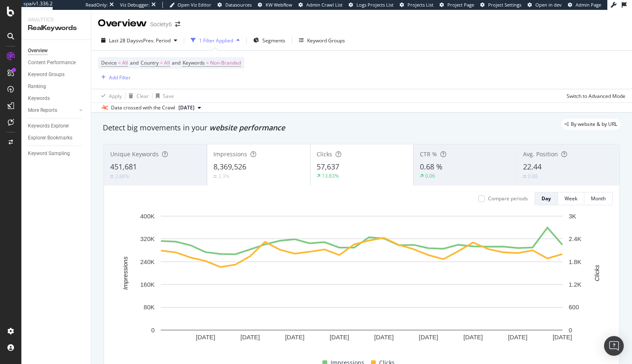 The height and width of the screenshot is (364, 632). Describe the element at coordinates (149, 306) in the screenshot. I see `text: 80K` at that location.